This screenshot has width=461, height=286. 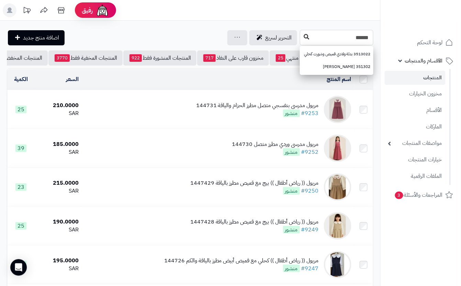 What do you see at coordinates (21, 148) in the screenshot?
I see `span: 39` at bounding box center [21, 148].